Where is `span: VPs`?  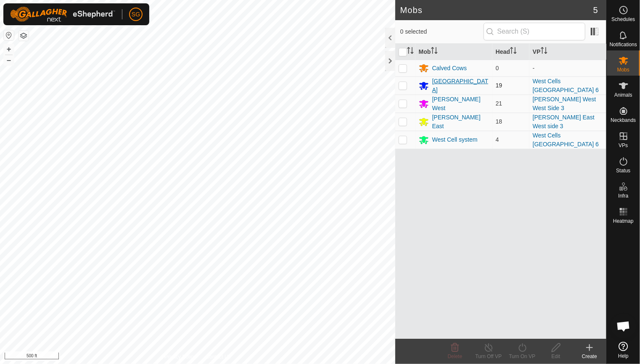
span: VPs is located at coordinates (623, 146).